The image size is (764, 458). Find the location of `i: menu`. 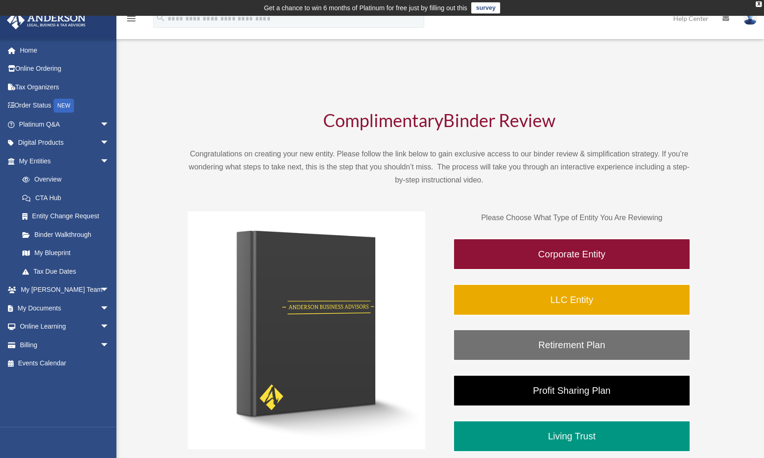

i: menu is located at coordinates (131, 19).